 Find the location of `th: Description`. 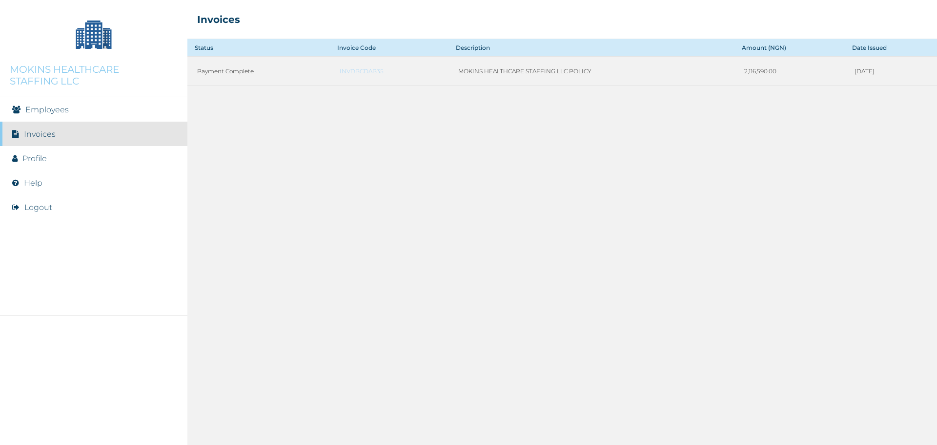

th: Description is located at coordinates (592, 48).